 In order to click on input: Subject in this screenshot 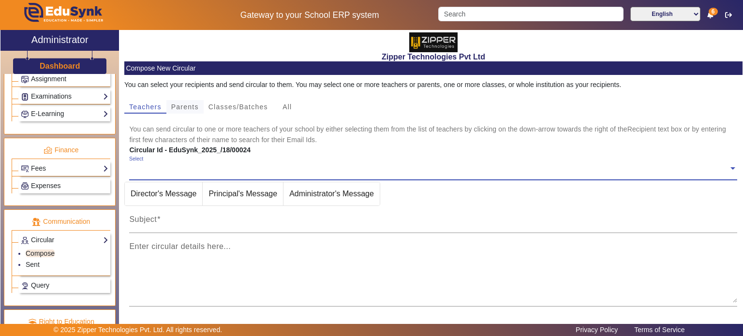, I will do `click(433, 223)`.